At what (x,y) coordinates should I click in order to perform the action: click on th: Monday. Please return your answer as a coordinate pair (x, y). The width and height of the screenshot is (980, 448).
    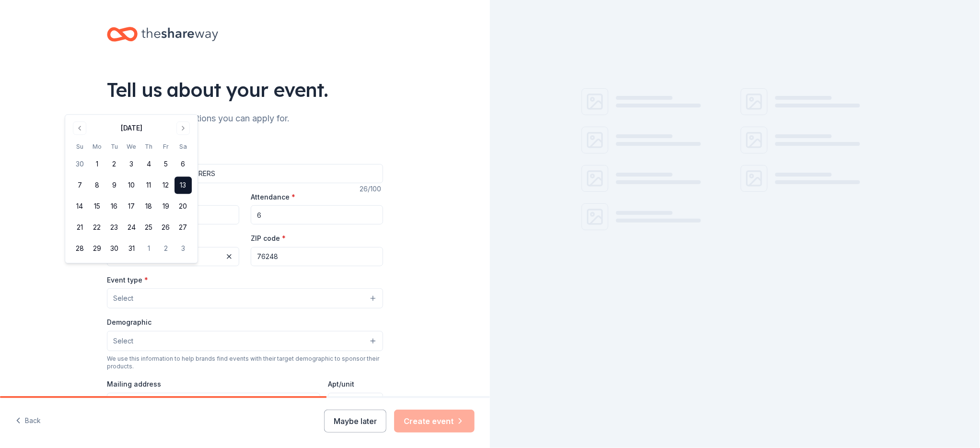
    Looking at the image, I should click on (97, 147).